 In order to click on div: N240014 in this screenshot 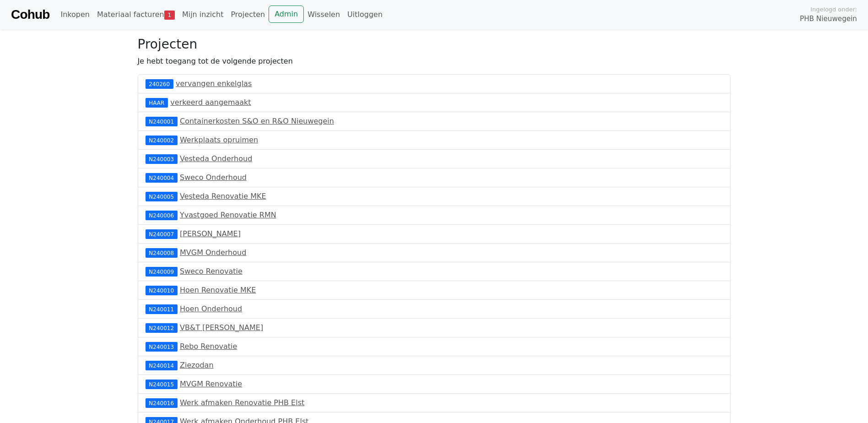, I will do `click(161, 365)`.